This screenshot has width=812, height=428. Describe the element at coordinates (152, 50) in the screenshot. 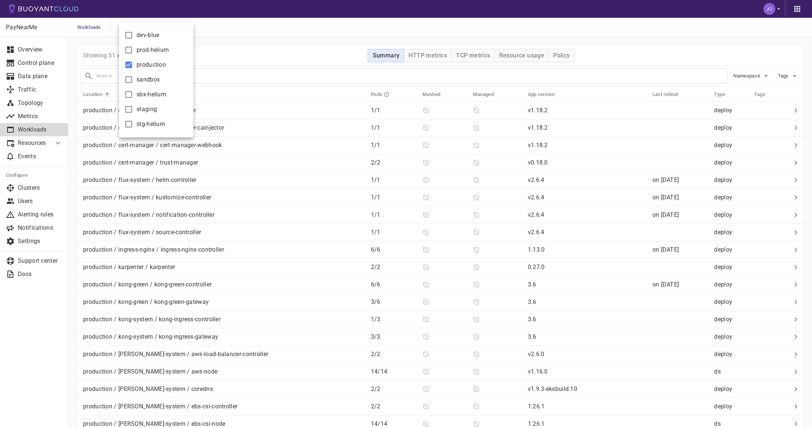

I see `span: prod-helium` at that location.